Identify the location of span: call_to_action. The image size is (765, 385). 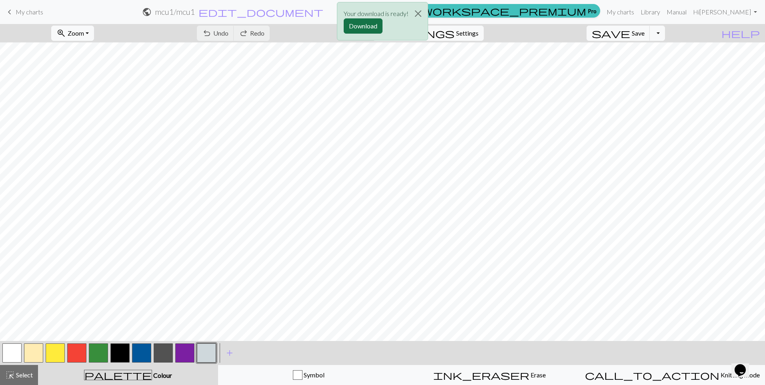
(652, 375).